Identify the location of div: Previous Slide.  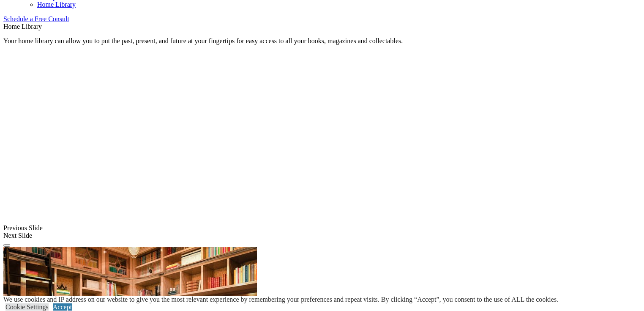
(322, 228).